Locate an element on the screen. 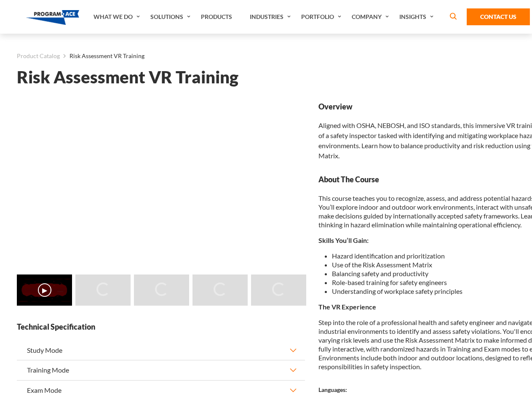 This screenshot has width=532, height=397. a: Contact Us is located at coordinates (498, 17).